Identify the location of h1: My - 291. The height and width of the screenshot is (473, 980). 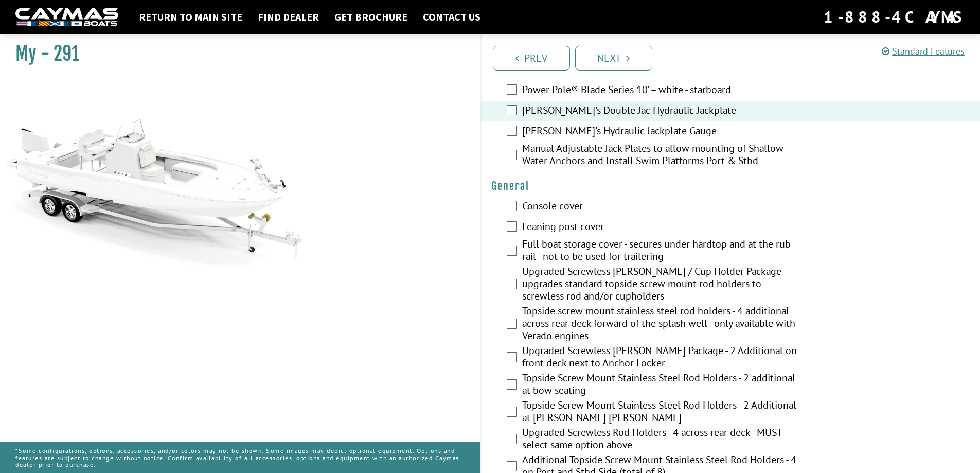
(235, 54).